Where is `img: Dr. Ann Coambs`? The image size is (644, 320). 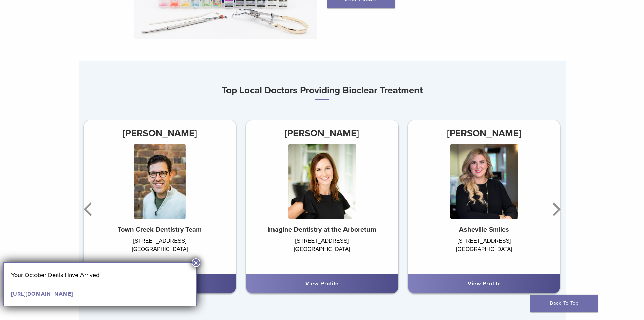 img: Dr. Ann Coambs is located at coordinates (322, 181).